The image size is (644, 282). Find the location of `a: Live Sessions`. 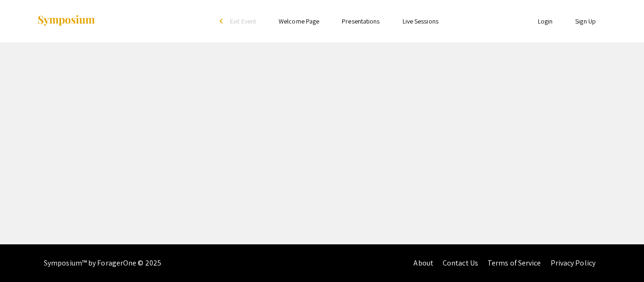

a: Live Sessions is located at coordinates (420, 21).